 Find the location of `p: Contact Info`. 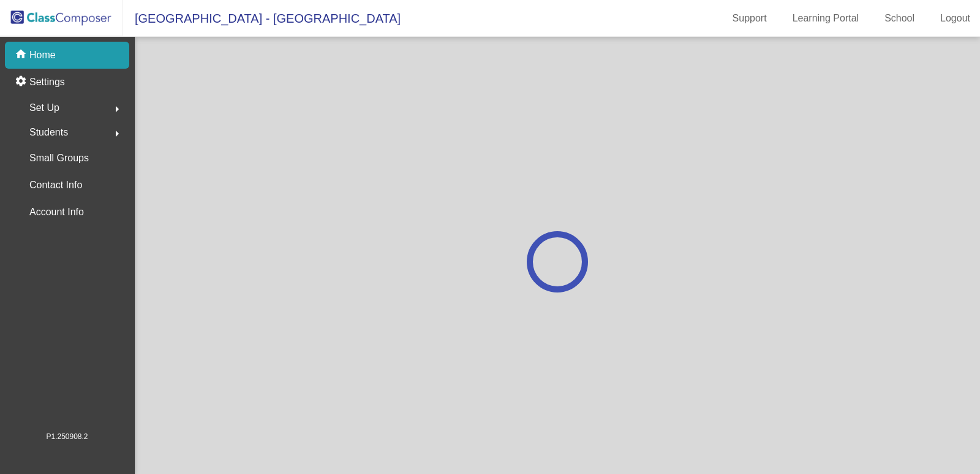

p: Contact Info is located at coordinates (56, 185).